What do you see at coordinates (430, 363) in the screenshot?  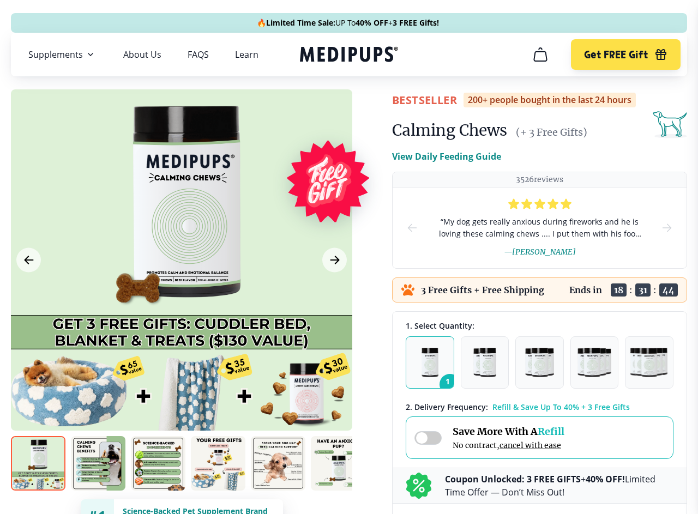 I see `button: 1` at bounding box center [430, 363].